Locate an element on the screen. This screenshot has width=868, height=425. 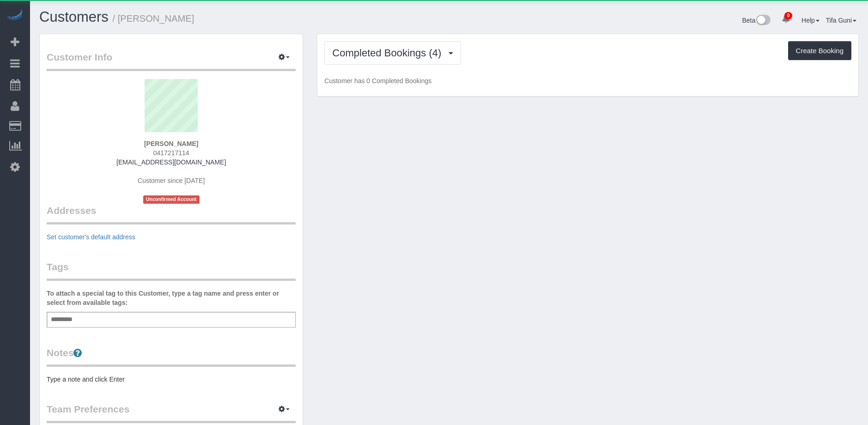
span: Unconfirmed Account is located at coordinates (171, 199).